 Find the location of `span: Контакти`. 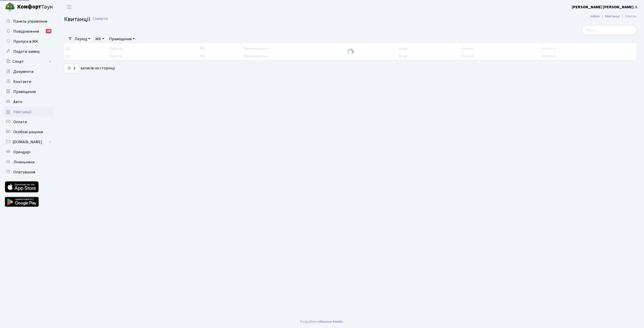

span: Контакти is located at coordinates (22, 82).